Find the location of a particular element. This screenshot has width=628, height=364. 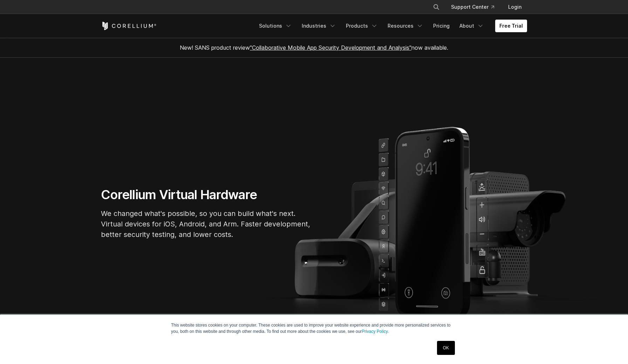

a: Free Trial is located at coordinates (511, 26).